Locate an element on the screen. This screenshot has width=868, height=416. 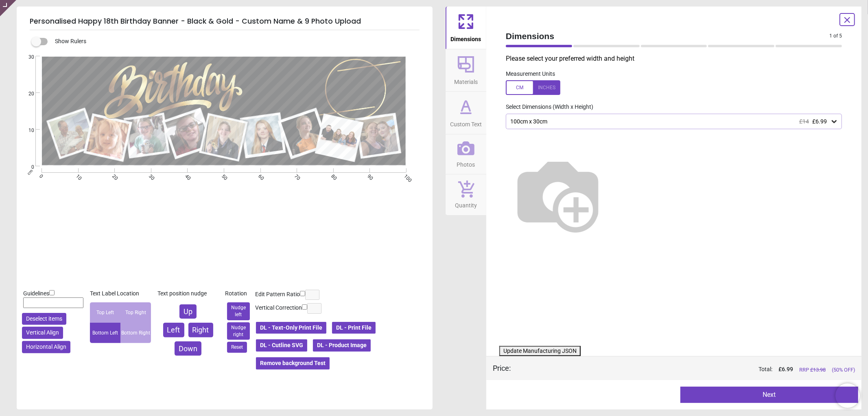
button: Horizontal Align is located at coordinates (46, 347).